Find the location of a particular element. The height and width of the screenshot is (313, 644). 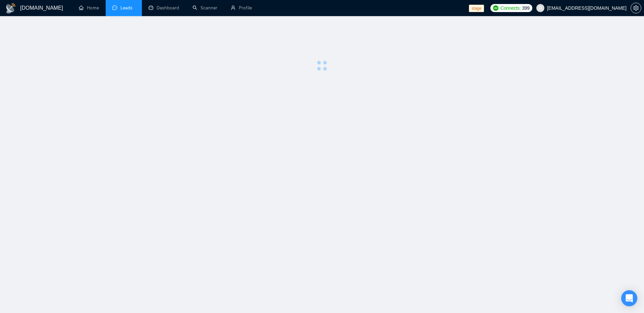

a: dashboardDashboard is located at coordinates (164, 8).